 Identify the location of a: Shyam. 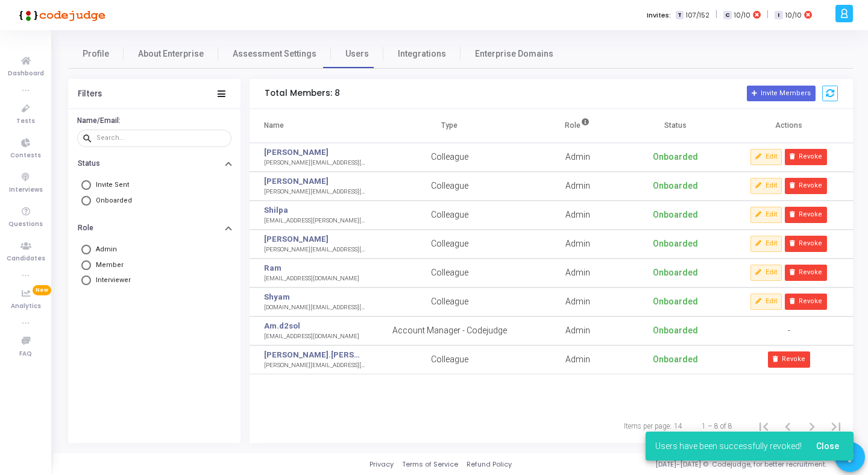
(277, 297).